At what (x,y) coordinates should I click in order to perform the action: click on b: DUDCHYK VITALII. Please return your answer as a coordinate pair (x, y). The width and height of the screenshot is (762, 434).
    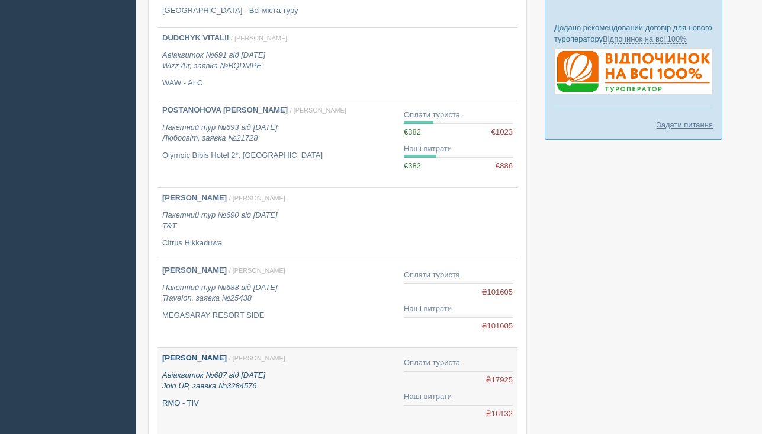
    Looking at the image, I should click on (196, 37).